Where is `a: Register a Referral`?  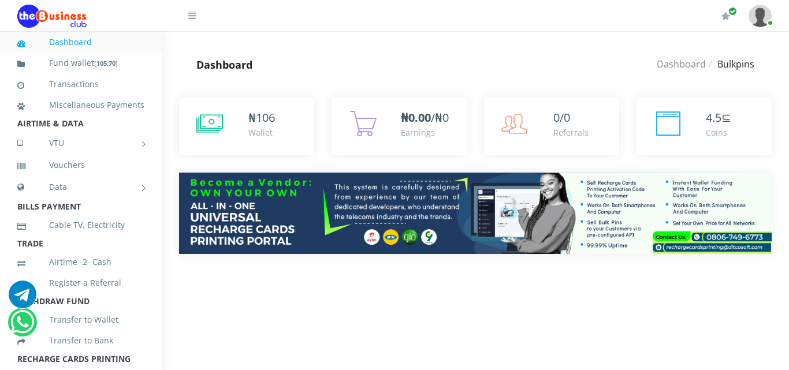
a: Register a Referral is located at coordinates (81, 283).